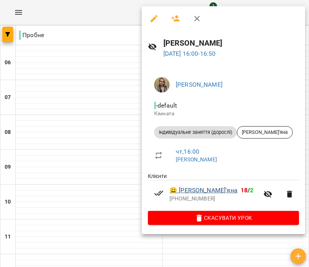 The width and height of the screenshot is (309, 267). What do you see at coordinates (224, 114) in the screenshot?
I see `p: Кімната` at bounding box center [224, 114].